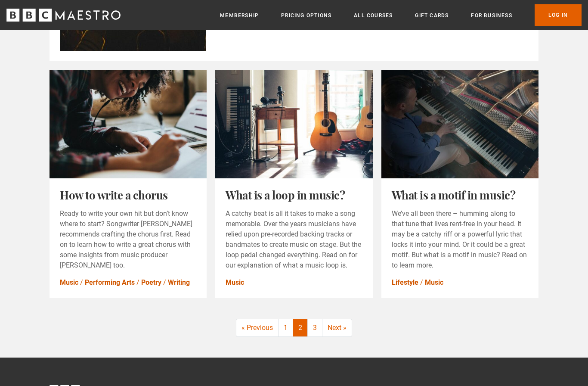 The width and height of the screenshot is (588, 386). What do you see at coordinates (300, 327) in the screenshot?
I see `span: 2` at bounding box center [300, 327].